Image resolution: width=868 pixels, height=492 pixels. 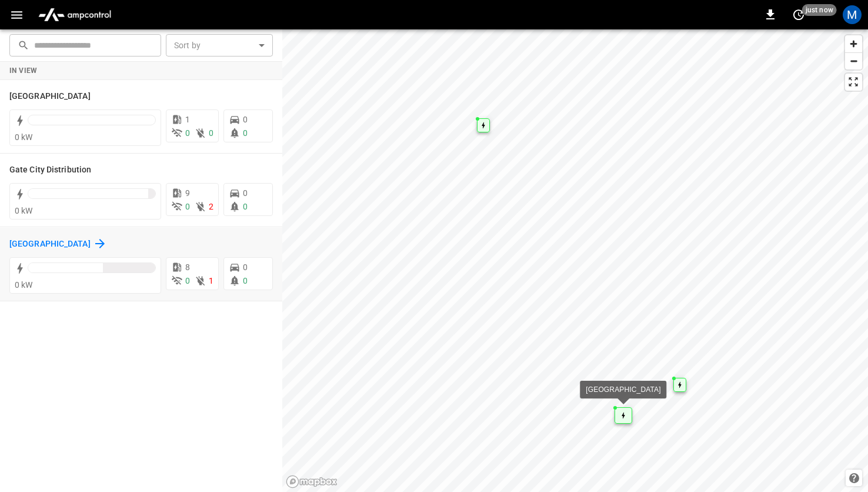 What do you see at coordinates (188, 193) in the screenshot?
I see `span: 9` at bounding box center [188, 193].